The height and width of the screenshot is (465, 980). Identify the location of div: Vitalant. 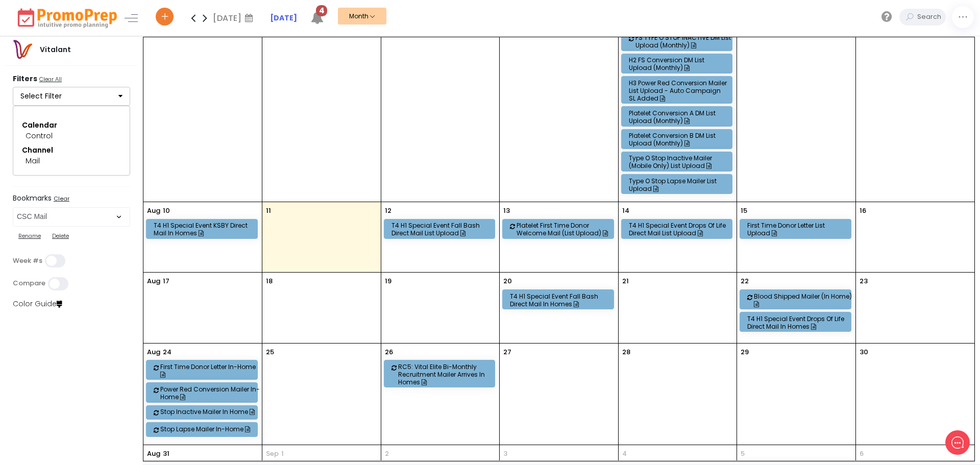
(55, 50).